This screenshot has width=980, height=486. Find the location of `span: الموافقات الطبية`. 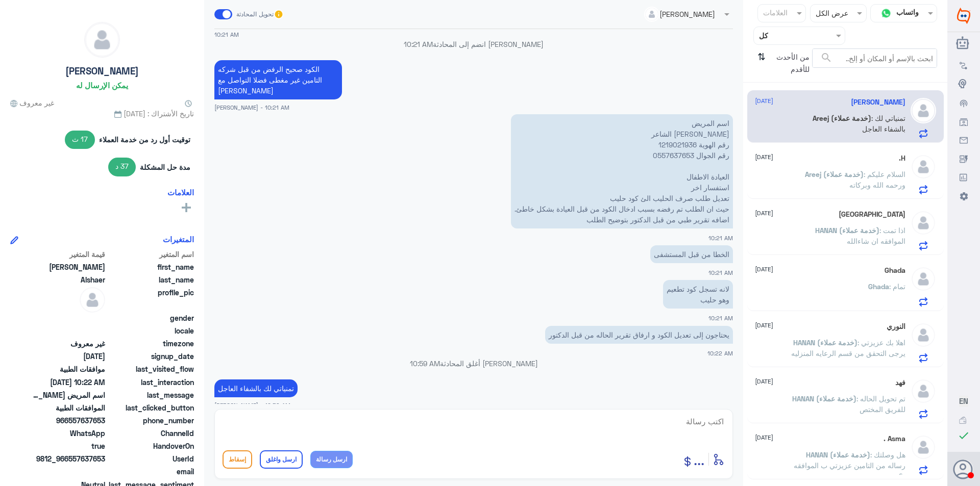

span: الموافقات الطبية is located at coordinates (68, 408).